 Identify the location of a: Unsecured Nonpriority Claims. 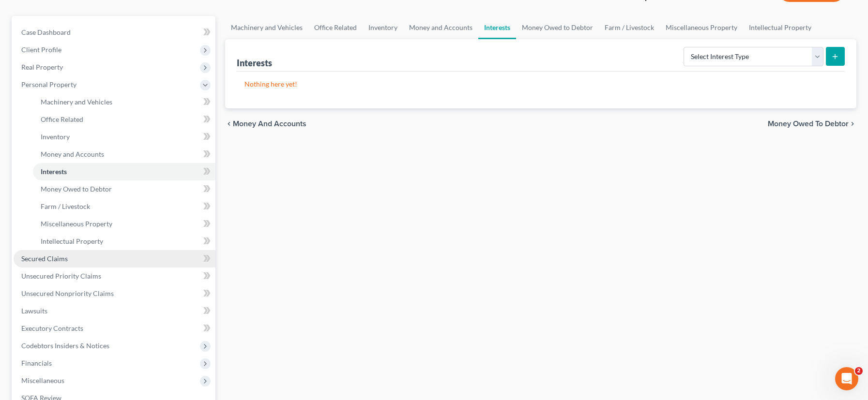
(114, 293).